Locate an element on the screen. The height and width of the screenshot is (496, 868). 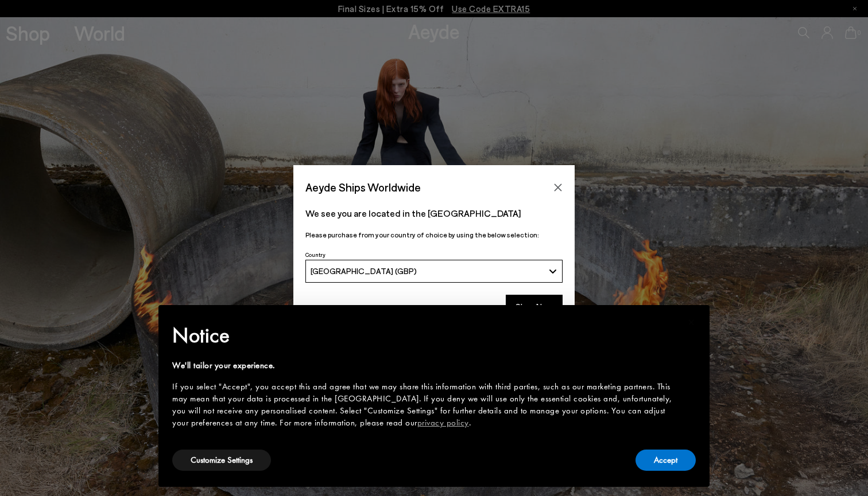
button: Shop Now is located at coordinates (533, 307).